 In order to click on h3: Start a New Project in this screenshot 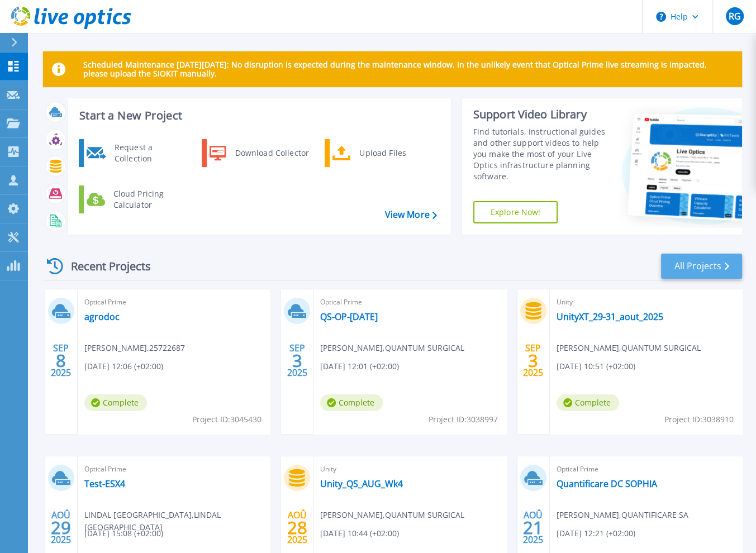, I will do `click(258, 115)`.